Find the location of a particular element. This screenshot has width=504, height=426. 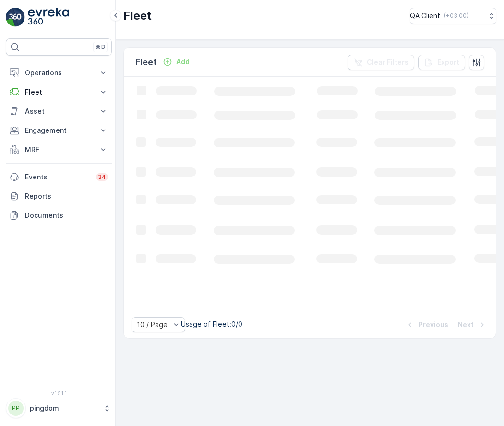

p: QA Client is located at coordinates (425, 16).